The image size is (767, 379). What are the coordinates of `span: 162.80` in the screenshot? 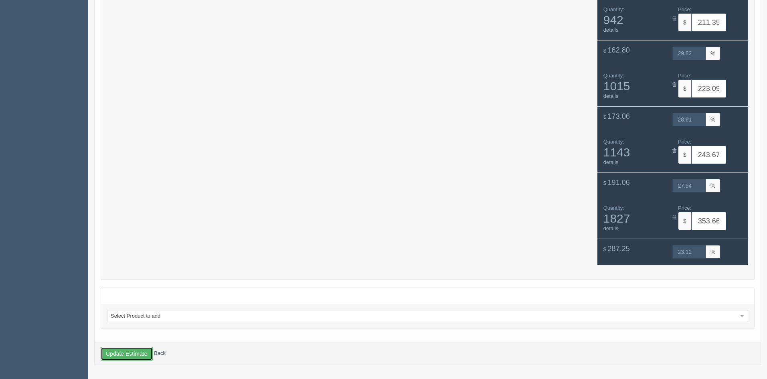 It's located at (618, 50).